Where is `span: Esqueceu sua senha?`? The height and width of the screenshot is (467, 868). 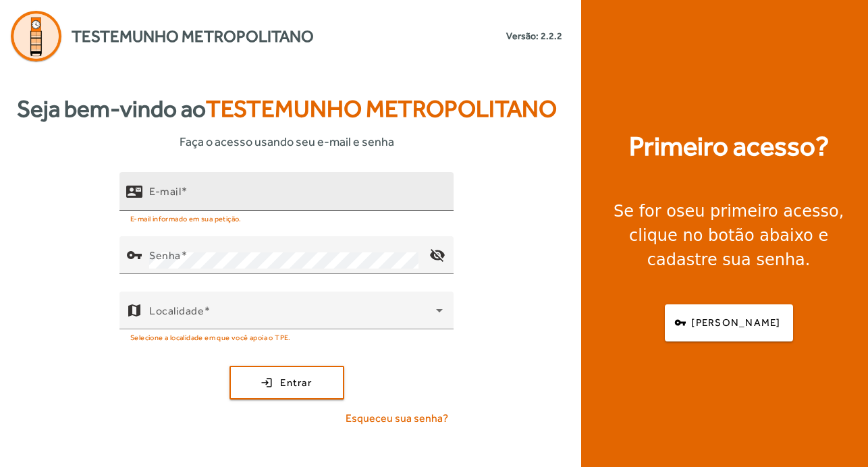 span: Esqueceu sua senha? is located at coordinates (397, 418).